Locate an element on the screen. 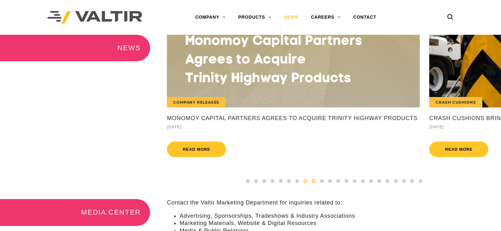 This screenshot has height=231, width=501. a: PRODUCTS is located at coordinates (255, 17).